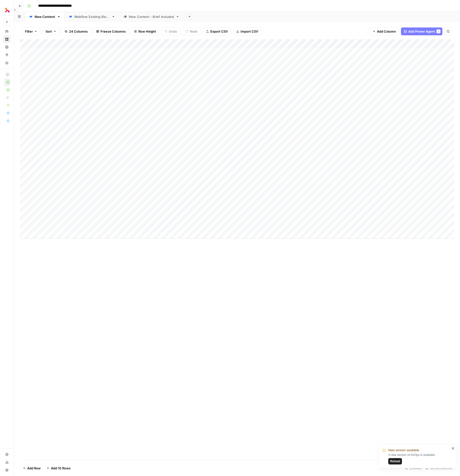 The width and height of the screenshot is (460, 476). Describe the element at coordinates (92, 17) in the screenshot. I see `div: Webflow Existing Blogs` at that location.